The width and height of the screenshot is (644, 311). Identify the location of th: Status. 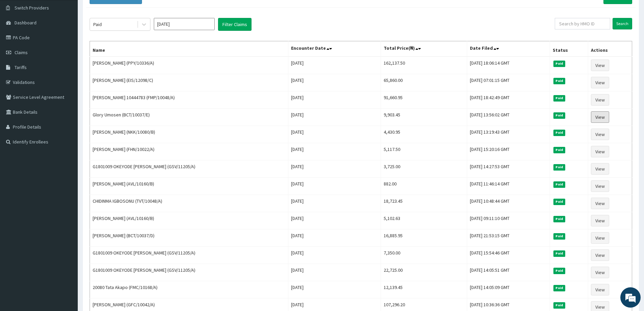
(569, 49).